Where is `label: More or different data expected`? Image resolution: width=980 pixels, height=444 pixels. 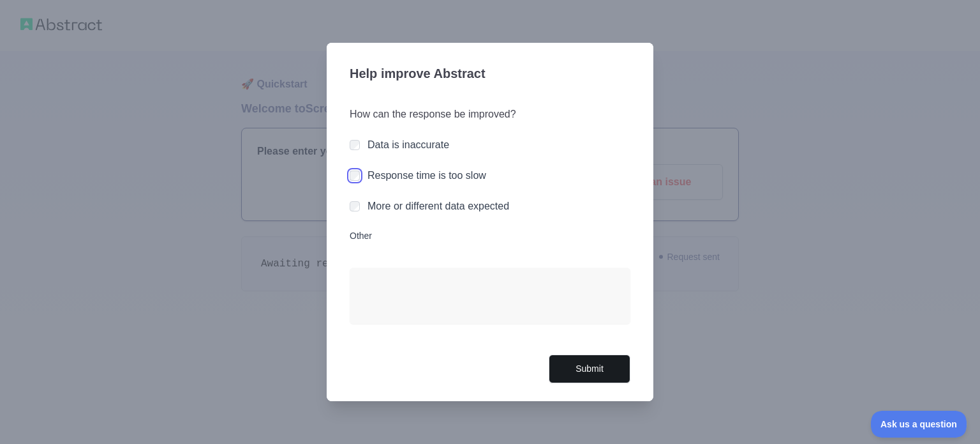 label: More or different data expected is located at coordinates (439, 205).